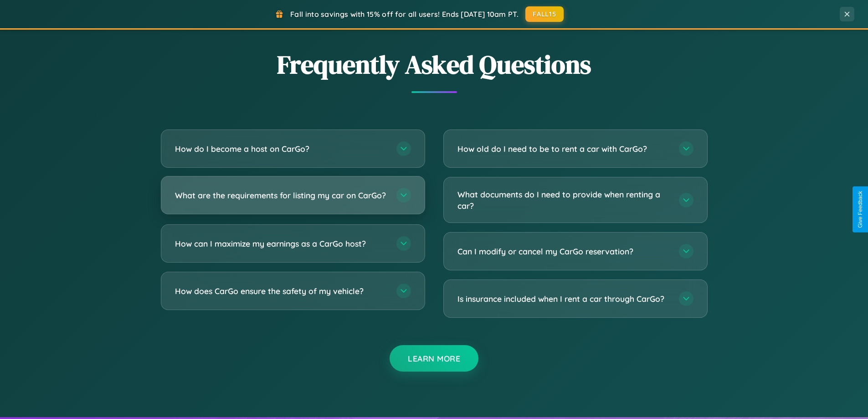 The width and height of the screenshot is (868, 419). I want to click on h3: Can I modify or cancel my CarGo reservation?, so click(564, 251).